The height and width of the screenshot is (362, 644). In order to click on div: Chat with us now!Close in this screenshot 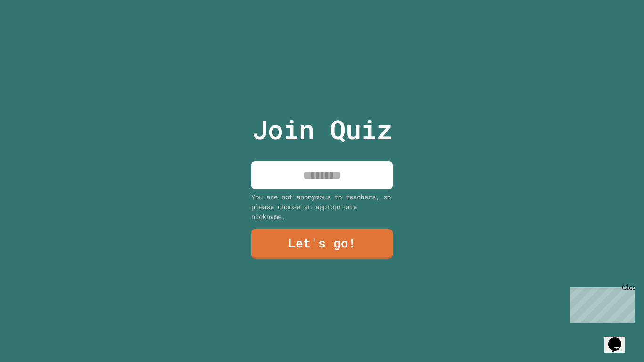, I will do `click(34, 32)`.